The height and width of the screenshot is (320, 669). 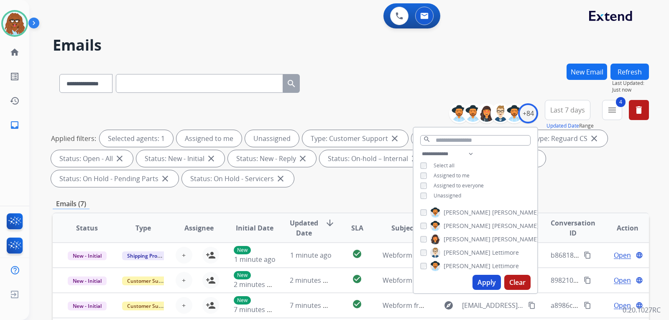 What do you see at coordinates (151, 256) in the screenshot?
I see `span: Shipping Protection` at bounding box center [151, 256].